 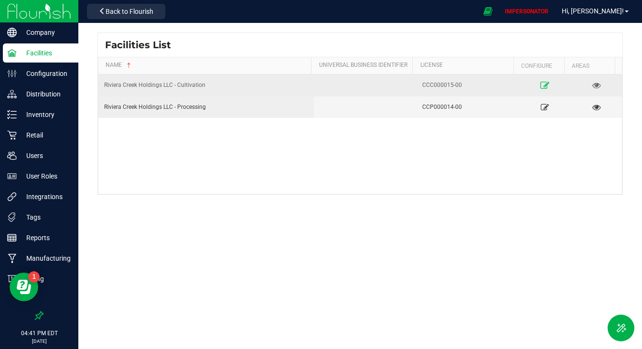 What do you see at coordinates (621, 328) in the screenshot?
I see `button: Toggle Menu` at bounding box center [621, 328].